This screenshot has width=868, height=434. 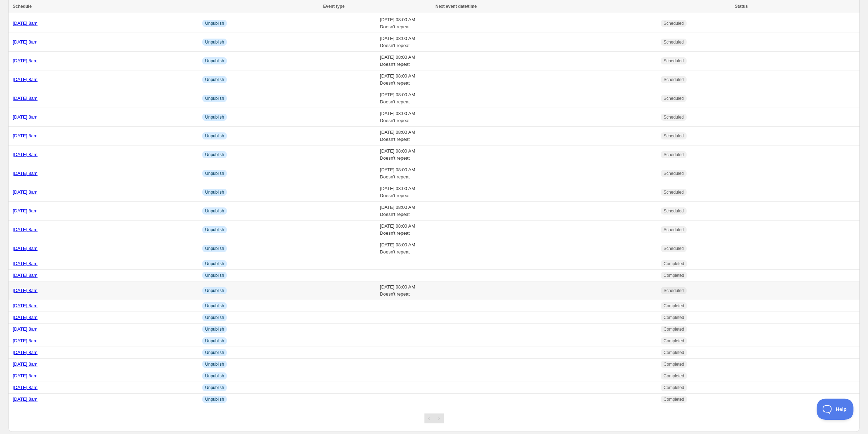 I want to click on span: Status, so click(x=741, y=7).